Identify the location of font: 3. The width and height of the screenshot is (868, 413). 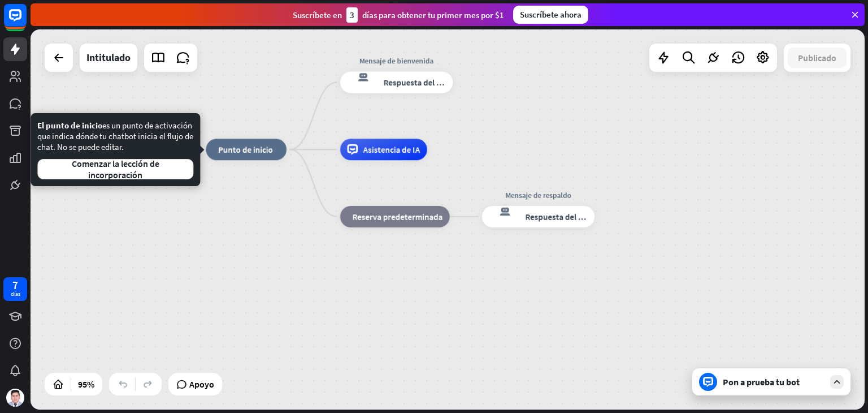
(352, 15).